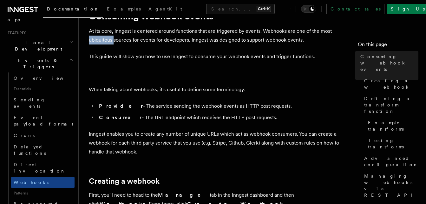  I want to click on a: Sending events, so click(43, 103).